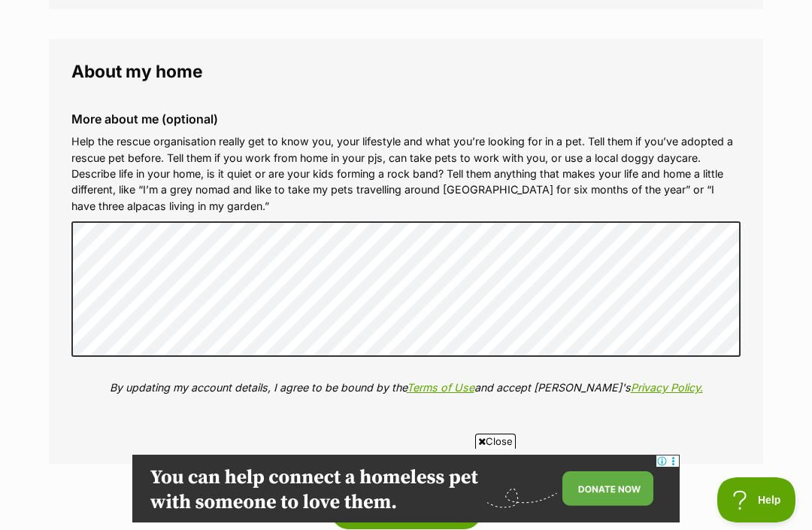 This screenshot has width=812, height=530. I want to click on fieldset: About my home, so click(406, 251).